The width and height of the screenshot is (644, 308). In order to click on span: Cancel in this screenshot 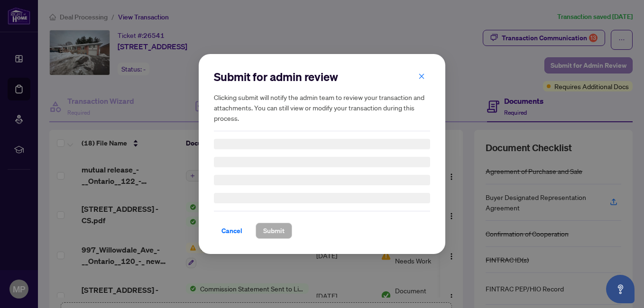, I will do `click(232, 231)`.